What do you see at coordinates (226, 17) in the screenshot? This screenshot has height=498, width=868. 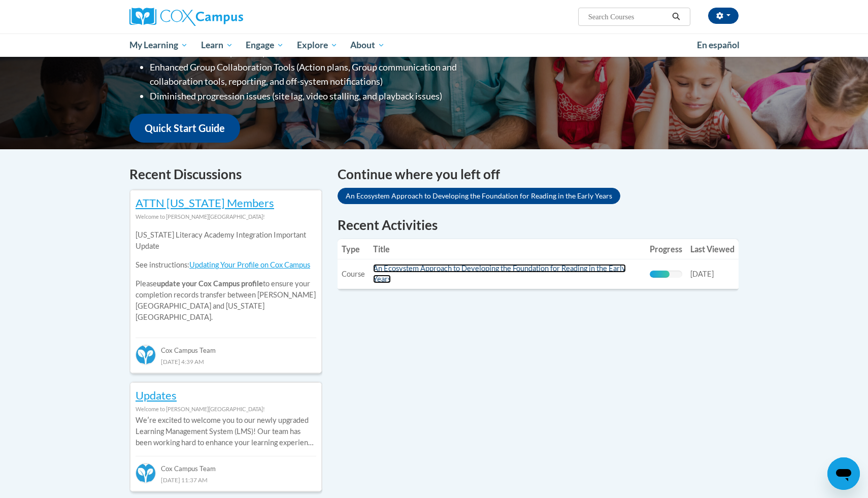 I see `a: Cox Campus` at bounding box center [226, 17].